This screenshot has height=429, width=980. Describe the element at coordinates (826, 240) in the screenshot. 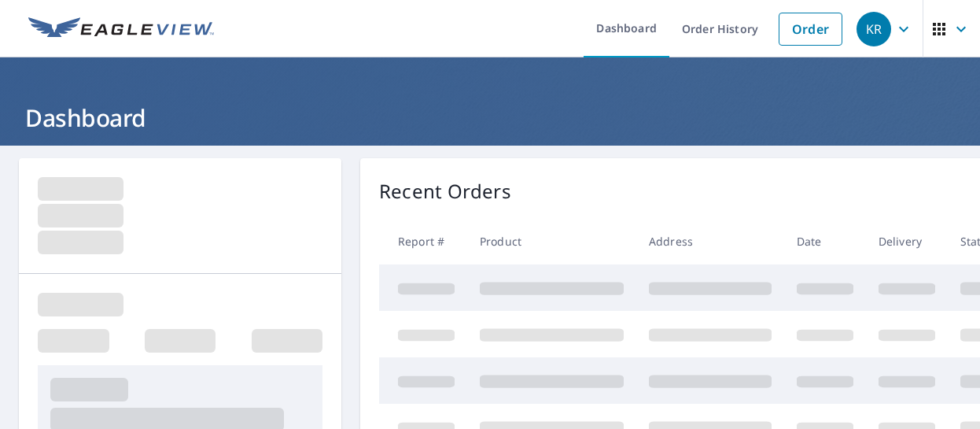

I see `th: Date` at that location.